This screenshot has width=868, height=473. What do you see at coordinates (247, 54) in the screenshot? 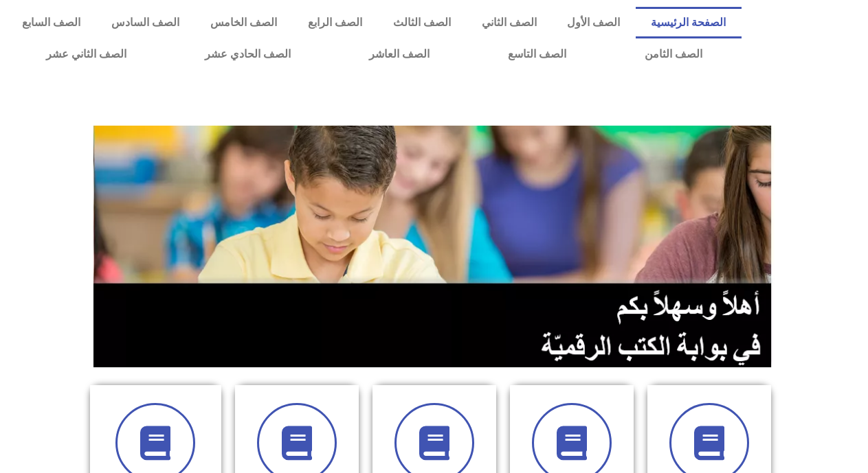
I see `a: الصف الحادي عشر` at bounding box center [247, 54].